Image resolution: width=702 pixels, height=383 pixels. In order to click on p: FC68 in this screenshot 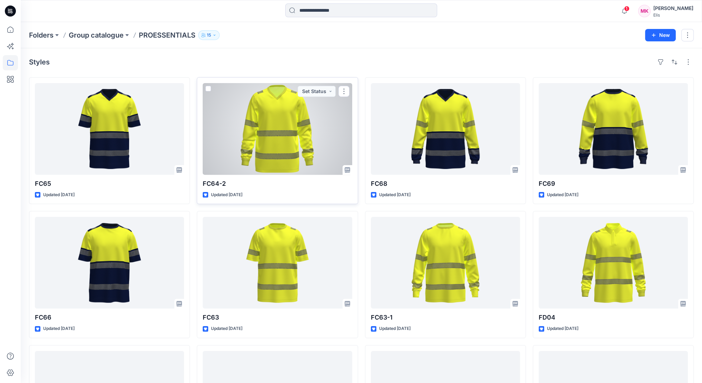, I will do `click(445, 184)`.